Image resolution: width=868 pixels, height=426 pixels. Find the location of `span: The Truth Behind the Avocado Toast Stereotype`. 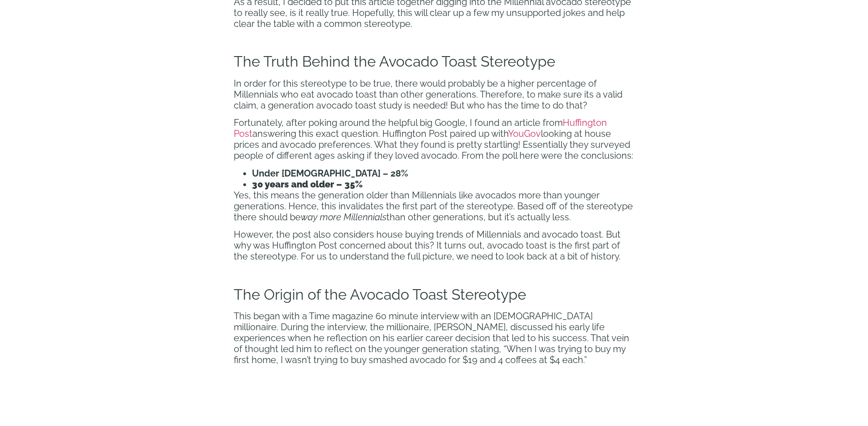

span: The Truth Behind the Avocado Toast Stereotype is located at coordinates (394, 61).